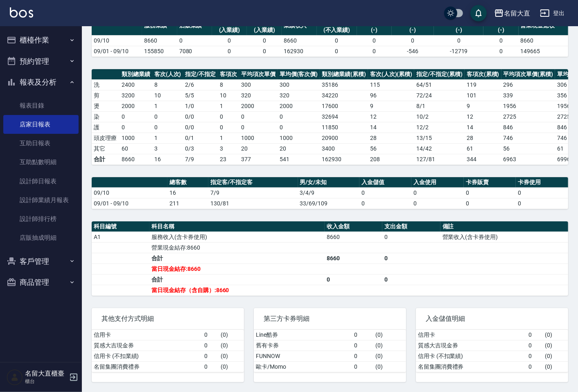  Describe the element at coordinates (105, 116) in the screenshot. I see `td: 染` at that location.